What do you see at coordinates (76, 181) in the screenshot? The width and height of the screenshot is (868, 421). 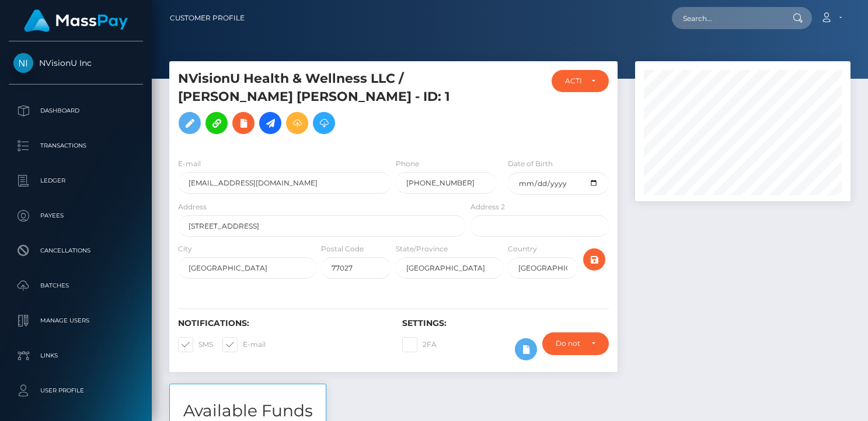 I see `p: Ledger` at bounding box center [76, 181].